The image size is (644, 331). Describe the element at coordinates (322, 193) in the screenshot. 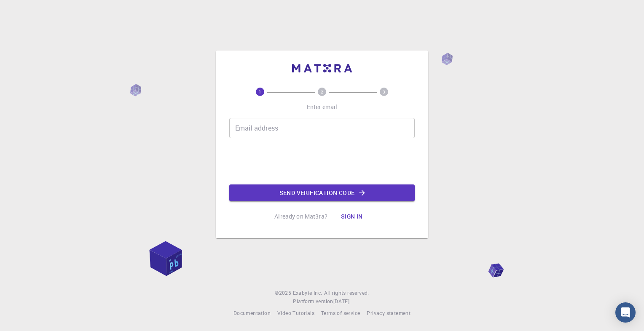

I see `button: Send verification code` at that location.